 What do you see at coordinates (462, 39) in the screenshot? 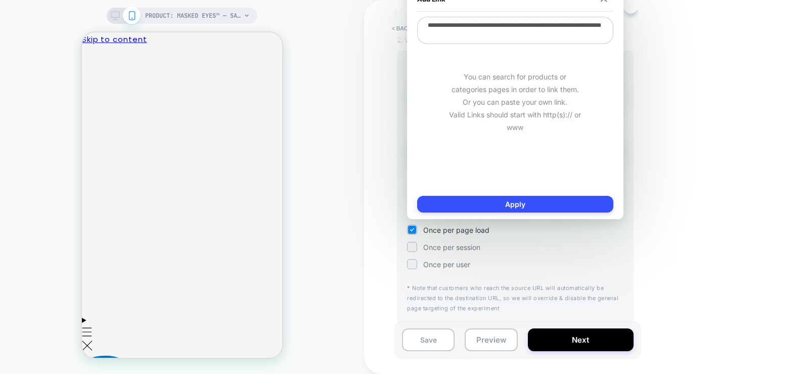
I see `span: 2. Which redirection do you want to setup?` at bounding box center [462, 39].